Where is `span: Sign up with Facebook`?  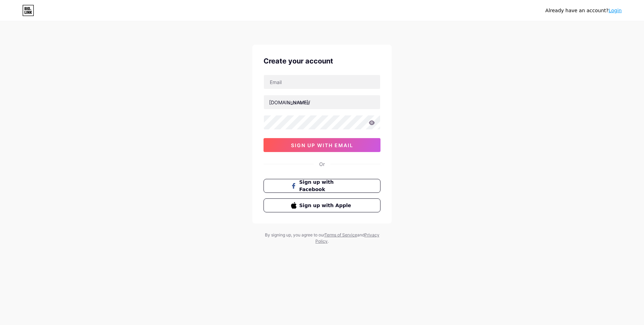 span: Sign up with Facebook is located at coordinates (326, 186).